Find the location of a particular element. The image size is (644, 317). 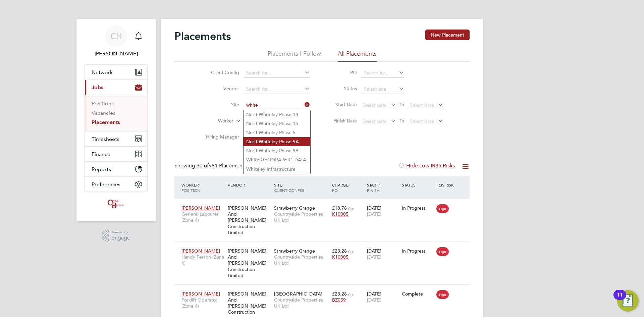

li: ley Infrastructure is located at coordinates (277, 169).